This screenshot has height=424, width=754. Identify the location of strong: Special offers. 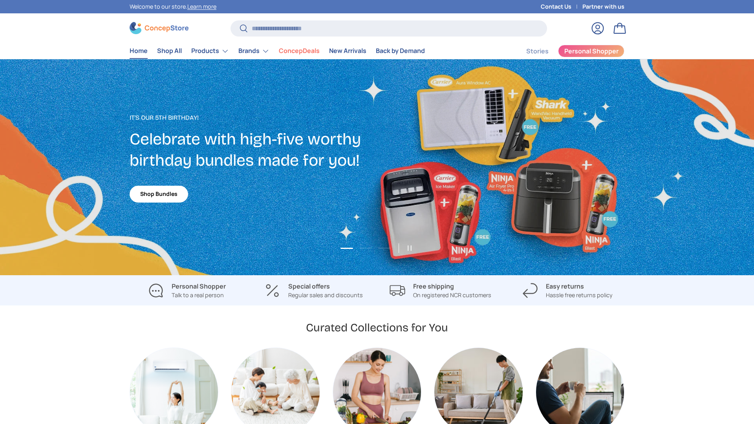
(309, 286).